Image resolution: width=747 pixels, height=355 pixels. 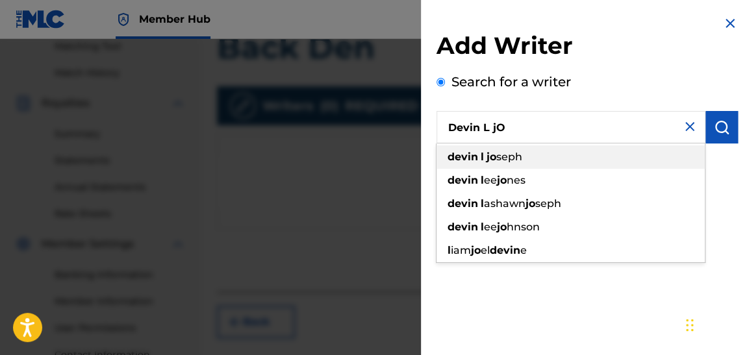 What do you see at coordinates (690, 127) in the screenshot?
I see `img: close` at bounding box center [690, 127].